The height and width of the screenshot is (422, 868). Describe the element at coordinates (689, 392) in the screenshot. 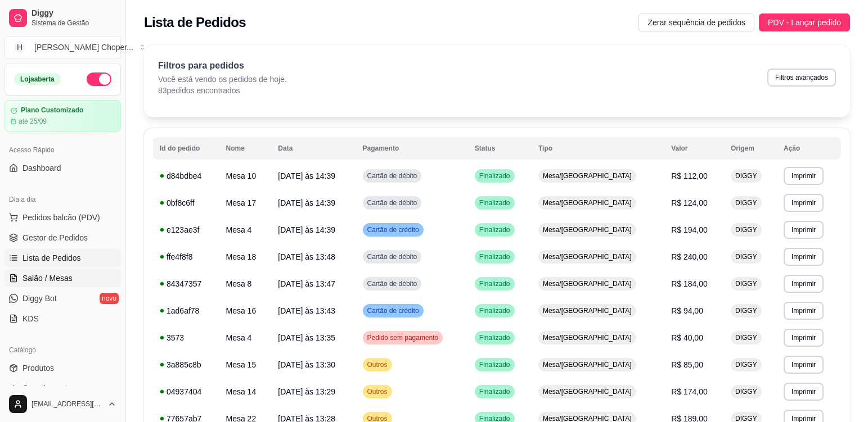

I see `span: R$ 174,00` at that location.